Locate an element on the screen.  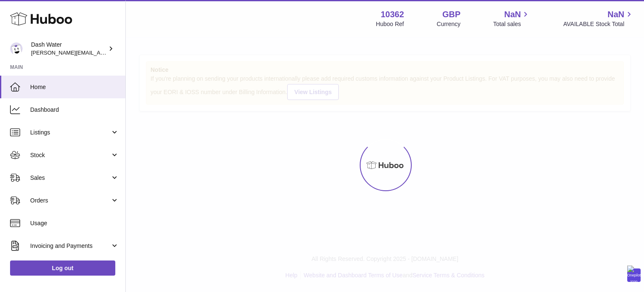
span: Usage is located at coordinates (75, 223).